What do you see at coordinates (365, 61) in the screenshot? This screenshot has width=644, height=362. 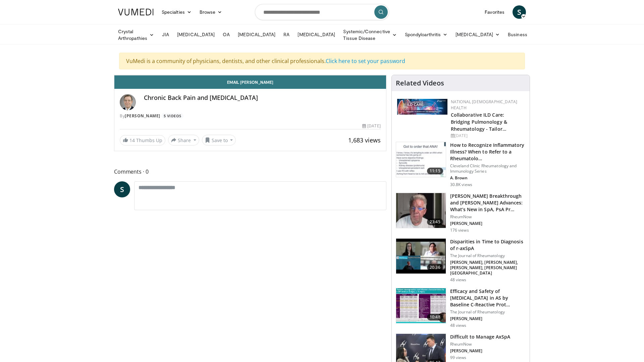 I see `a: Click here to set your password` at bounding box center [365, 61].